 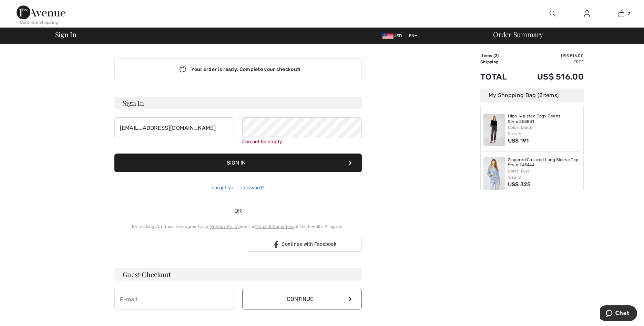 What do you see at coordinates (238, 226) in the screenshot?
I see `div: By clicking Continue, you agree to our and the of the Loyalty Program.` at bounding box center [238, 226].